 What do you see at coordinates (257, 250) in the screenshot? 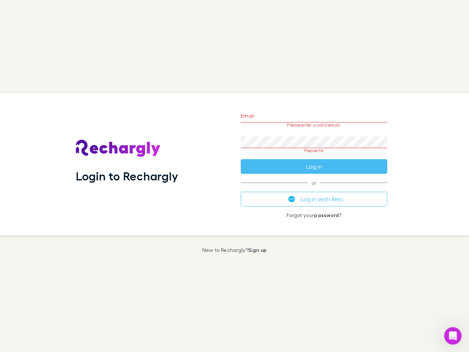
I see `a: Sign up` at bounding box center [257, 250].